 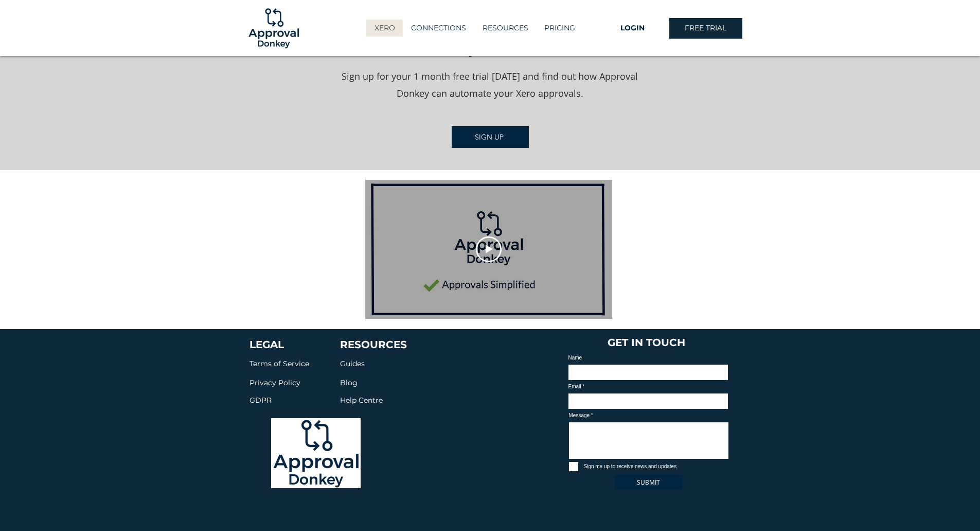 I want to click on span: FREE TRIAL, so click(x=705, y=28).